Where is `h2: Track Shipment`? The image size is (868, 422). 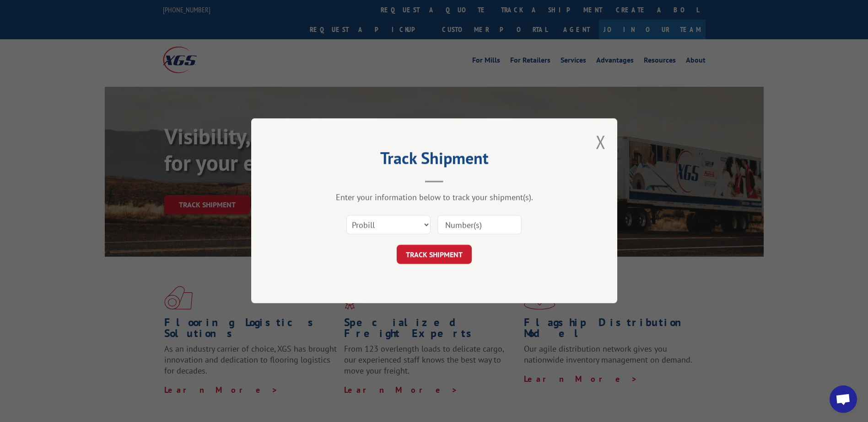 h2: Track Shipment is located at coordinates (434, 160).